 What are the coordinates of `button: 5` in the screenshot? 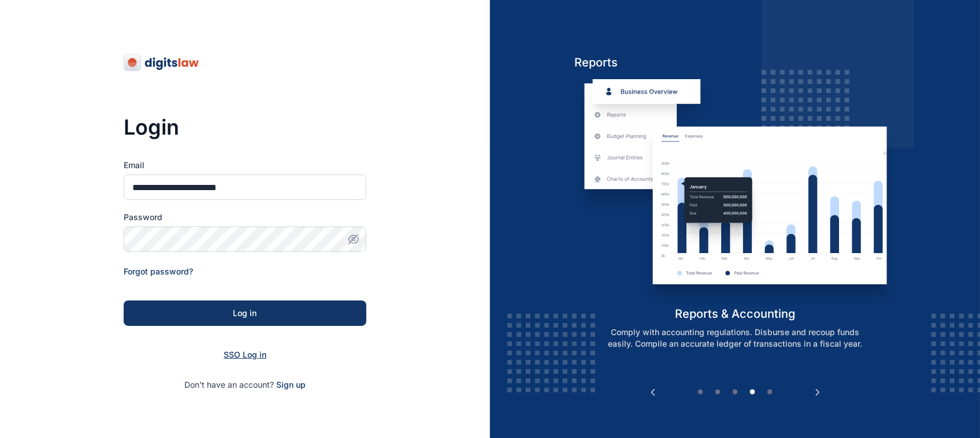 It's located at (770, 393).